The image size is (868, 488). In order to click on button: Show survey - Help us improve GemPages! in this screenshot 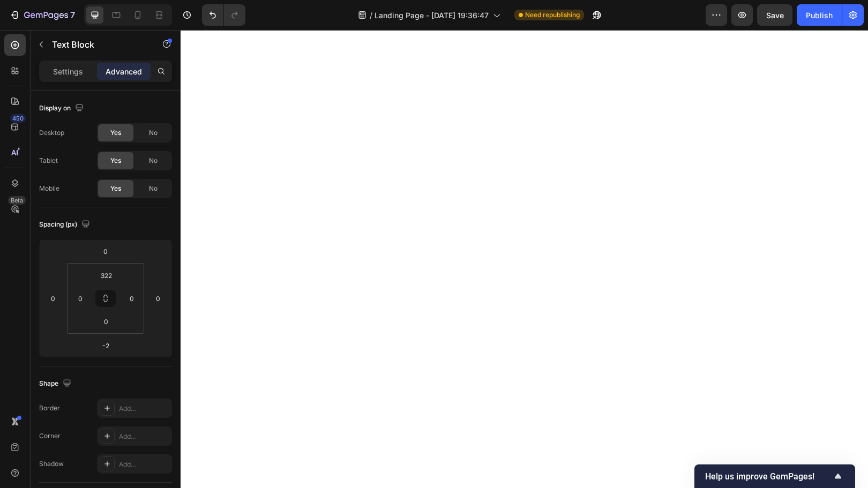, I will do `click(775, 476)`.